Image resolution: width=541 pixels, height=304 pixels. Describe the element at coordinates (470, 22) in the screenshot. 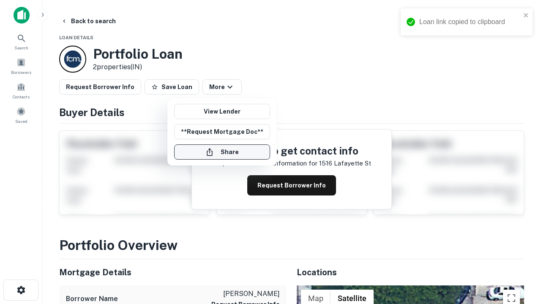

I see `div: Loan link copied to clipboard` at that location.